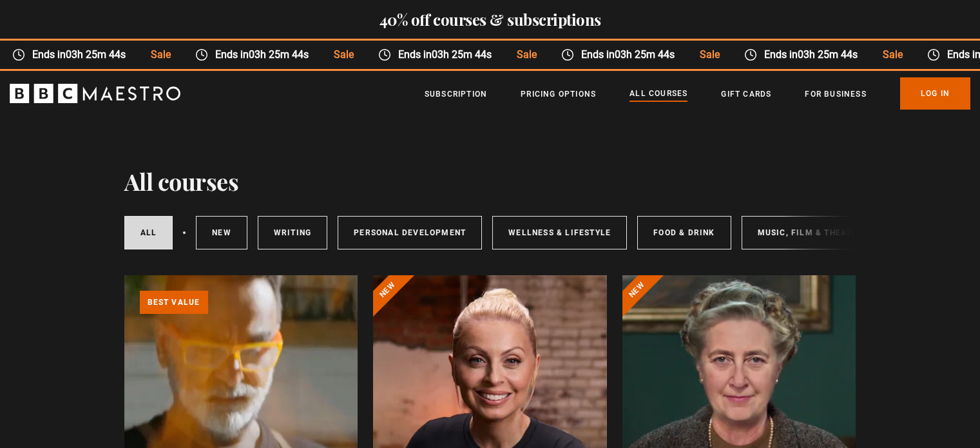  What do you see at coordinates (558, 94) in the screenshot?
I see `a: Pricing Options` at bounding box center [558, 94].